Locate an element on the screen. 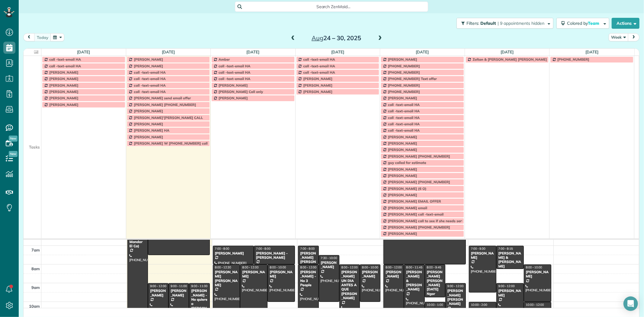 The image size is (644, 317). div: Open Intercom Messenger is located at coordinates (630, 303).